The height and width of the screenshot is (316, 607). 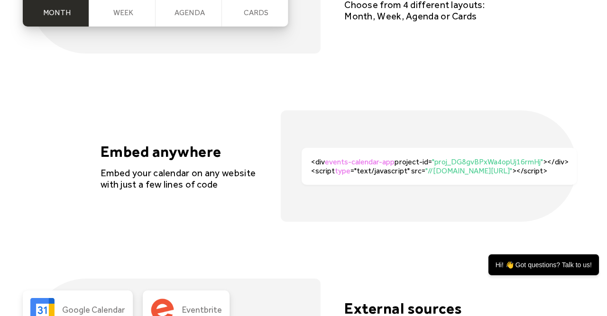 What do you see at coordinates (256, 12) in the screenshot?
I see `div: cards` at bounding box center [256, 12].